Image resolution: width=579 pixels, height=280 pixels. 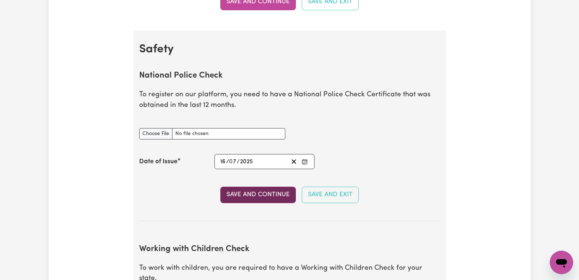 What do you see at coordinates (330, 194) in the screenshot?
I see `button: Save and Exit` at bounding box center [330, 194].